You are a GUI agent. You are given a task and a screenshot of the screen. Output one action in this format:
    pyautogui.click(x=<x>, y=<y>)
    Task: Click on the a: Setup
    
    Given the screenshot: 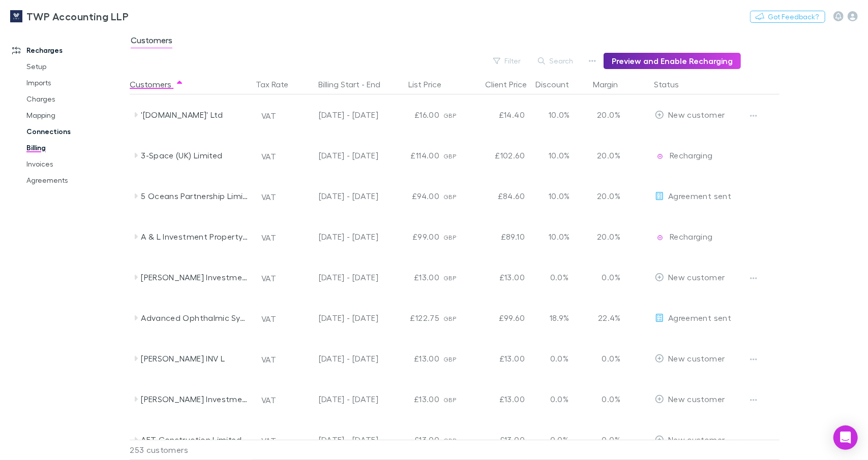 What is the action you would take?
    pyautogui.click(x=75, y=66)
    